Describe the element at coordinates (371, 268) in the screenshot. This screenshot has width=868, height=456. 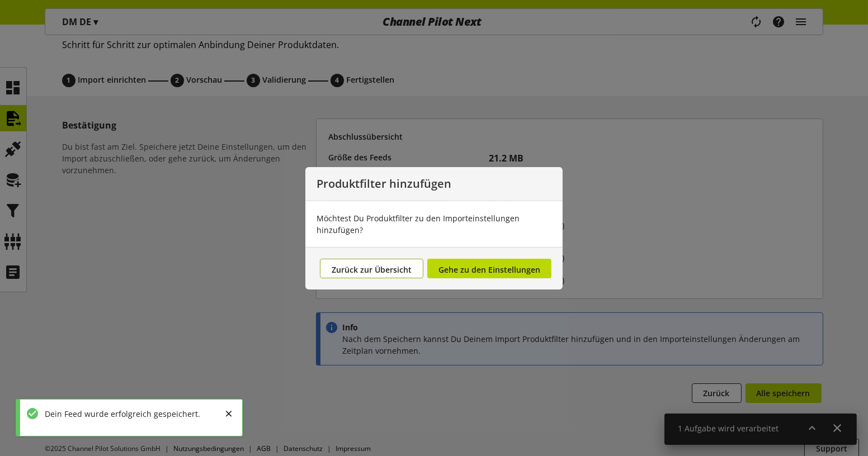
I see `button: Zurück zur Übersicht` at that location.